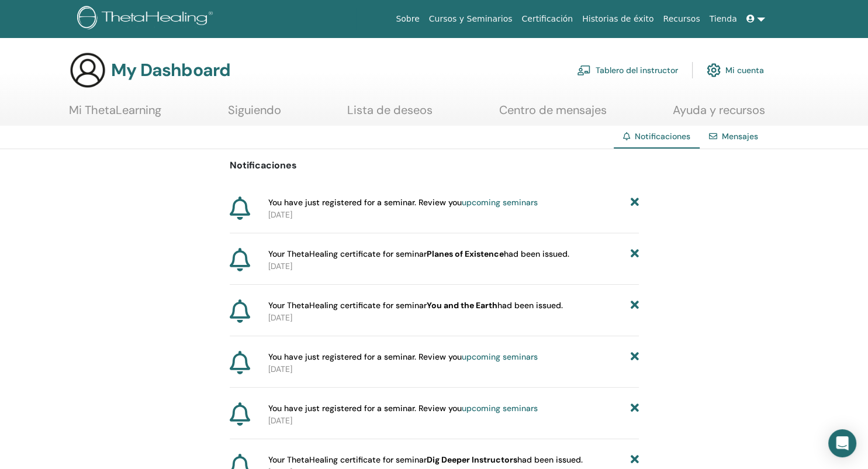 The height and width of the screenshot is (469, 868). I want to click on a: Siguiendo, so click(254, 114).